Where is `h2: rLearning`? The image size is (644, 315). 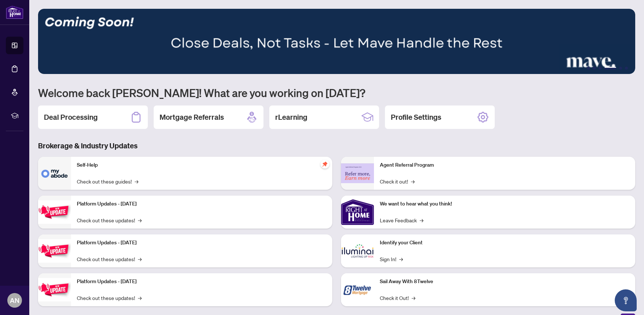
h2: rLearning is located at coordinates (292, 117).